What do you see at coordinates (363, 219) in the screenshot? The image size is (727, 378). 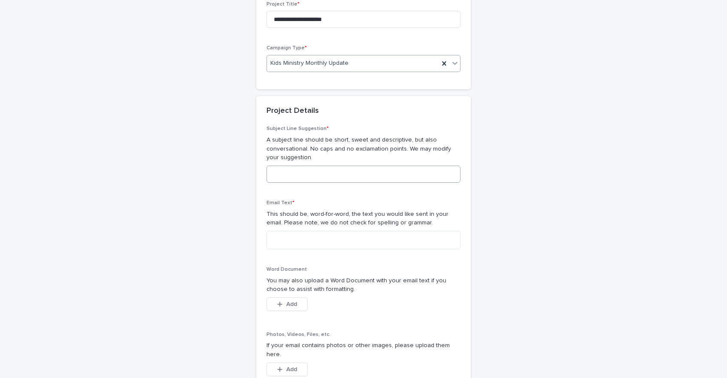 I see `p: This should be, word-for-word, the text you would like sent in your email. Please note, we do not...` at bounding box center [363, 219].